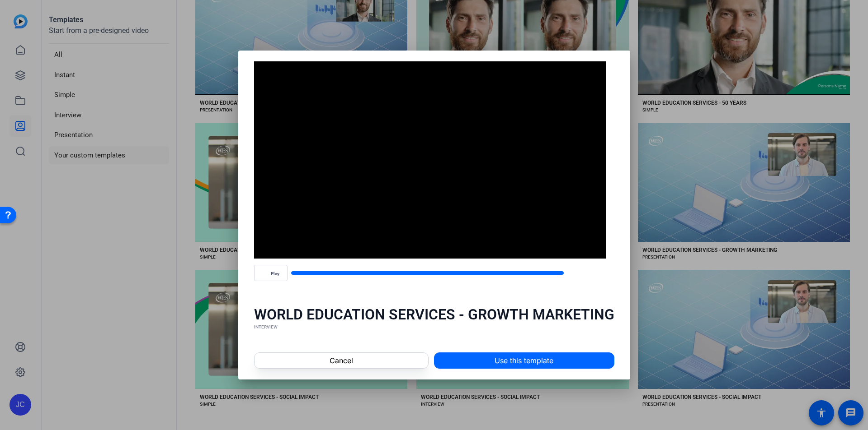  What do you see at coordinates (434, 315) in the screenshot?
I see `div: WORLD EDUCATION SERVICES - GROWTH MARKETING` at bounding box center [434, 315].